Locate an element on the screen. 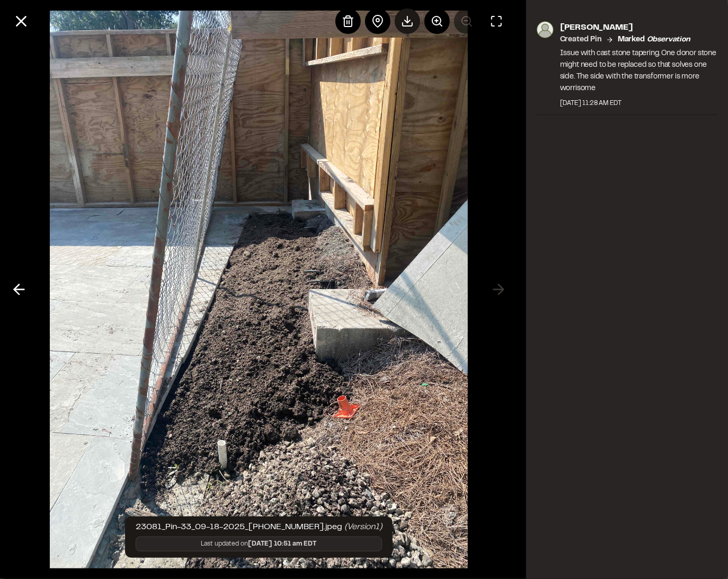  img: photo is located at coordinates (545, 30).